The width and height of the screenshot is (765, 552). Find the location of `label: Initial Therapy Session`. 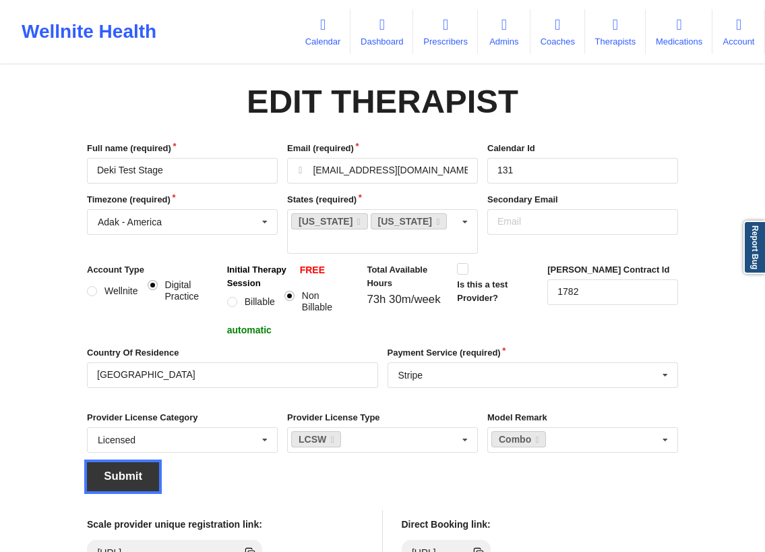

label: Initial Therapy Session is located at coordinates (264, 277).